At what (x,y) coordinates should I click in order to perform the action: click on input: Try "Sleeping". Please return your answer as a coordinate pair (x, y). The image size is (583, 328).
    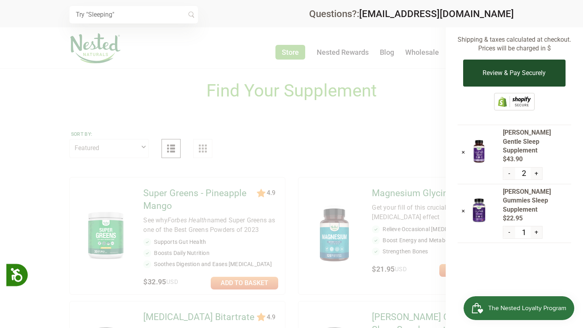
    Looking at the image, I should click on (134, 15).